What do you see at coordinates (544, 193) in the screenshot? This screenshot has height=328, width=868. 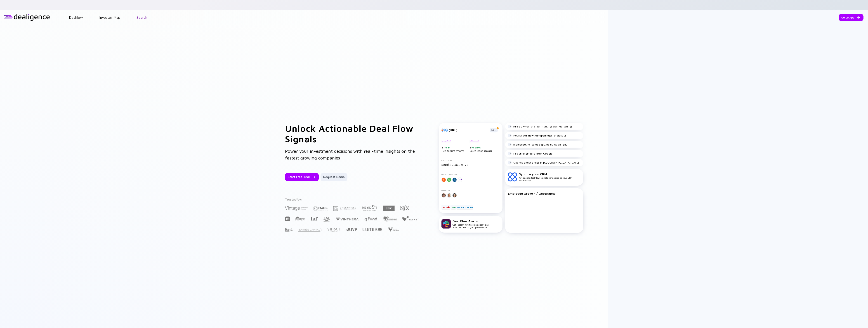 I see `div: Employee Growth / Geography` at bounding box center [544, 193].